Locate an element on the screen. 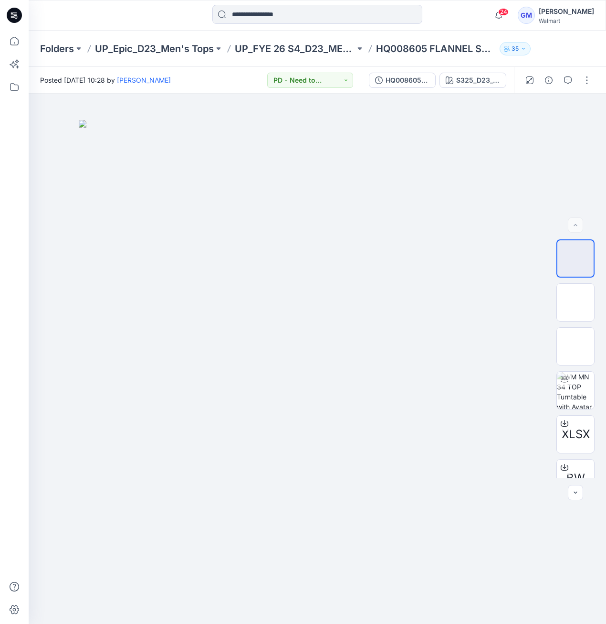 The width and height of the screenshot is (606, 624). a: UP_Epic_D23_Men's Tops is located at coordinates (154, 49).